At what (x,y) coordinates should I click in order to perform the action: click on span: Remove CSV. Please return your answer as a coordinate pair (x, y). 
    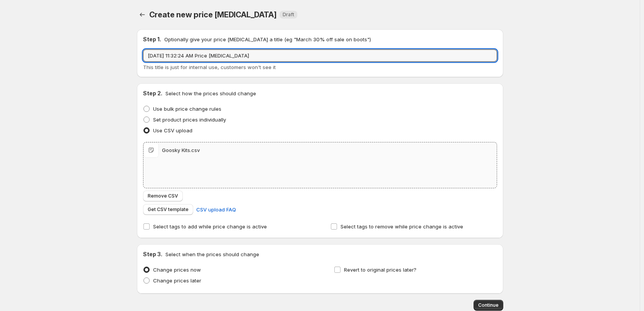
    Looking at the image, I should click on (163, 196).